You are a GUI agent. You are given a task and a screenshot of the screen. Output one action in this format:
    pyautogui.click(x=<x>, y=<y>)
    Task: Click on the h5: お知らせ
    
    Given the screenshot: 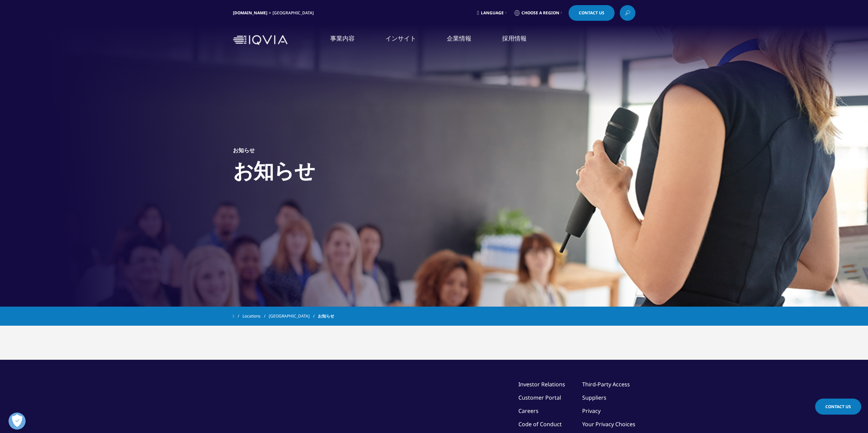 What is the action you would take?
    pyautogui.click(x=244, y=151)
    